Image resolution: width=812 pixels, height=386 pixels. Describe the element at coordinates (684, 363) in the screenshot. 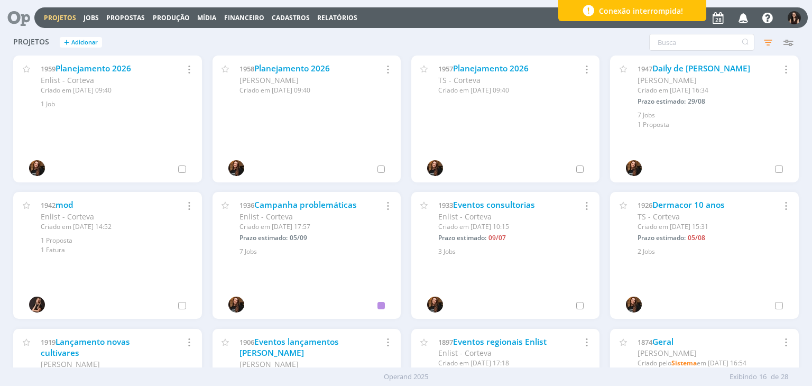

I see `b: Sistema` at that location.